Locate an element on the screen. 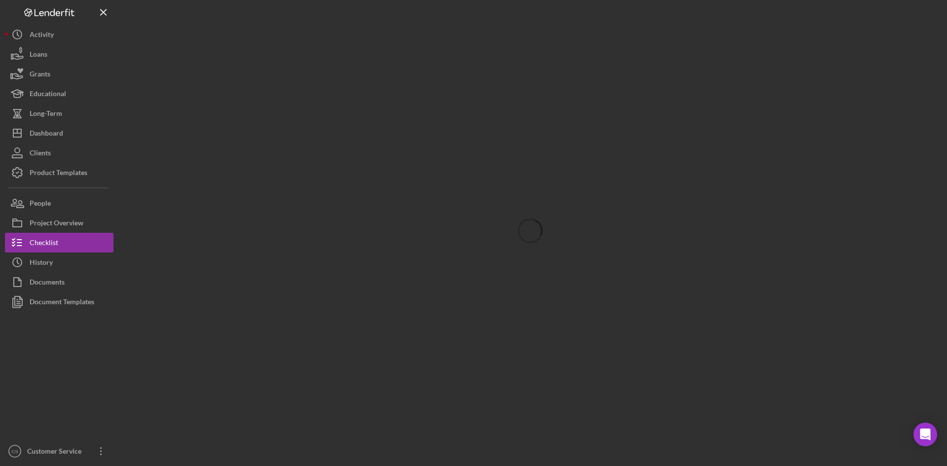 The width and height of the screenshot is (947, 466). button: Checklist is located at coordinates (59, 243).